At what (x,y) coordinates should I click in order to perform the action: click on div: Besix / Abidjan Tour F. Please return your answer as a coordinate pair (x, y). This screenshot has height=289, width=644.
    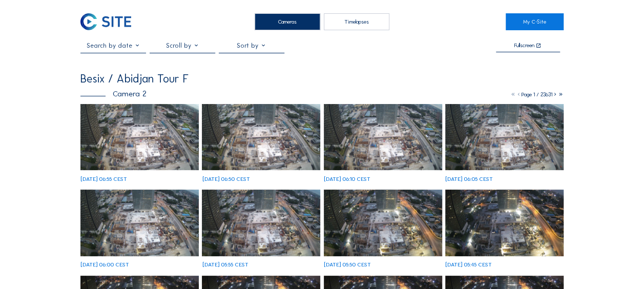
    Looking at the image, I should click on (134, 79).